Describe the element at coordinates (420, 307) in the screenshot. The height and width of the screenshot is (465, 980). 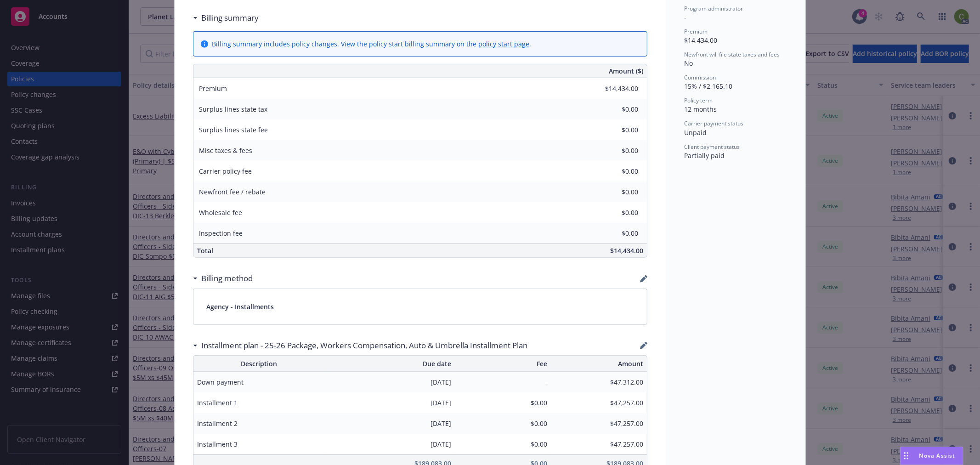
I see `div: Agency - Installments` at that location.